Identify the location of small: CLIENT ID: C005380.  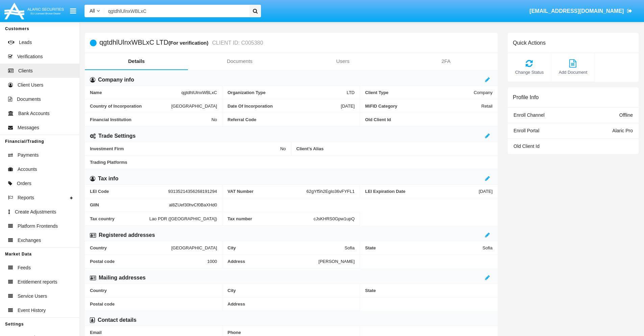
(237, 43).